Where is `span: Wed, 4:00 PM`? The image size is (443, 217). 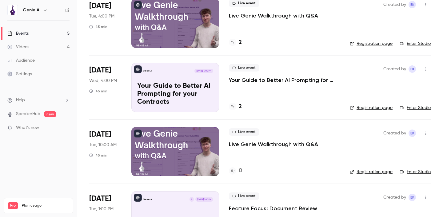
span: Wed, 4:00 PM is located at coordinates (103, 81).